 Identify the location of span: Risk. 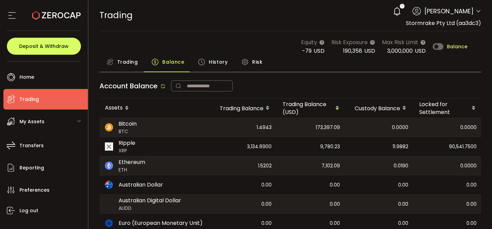
(257, 62).